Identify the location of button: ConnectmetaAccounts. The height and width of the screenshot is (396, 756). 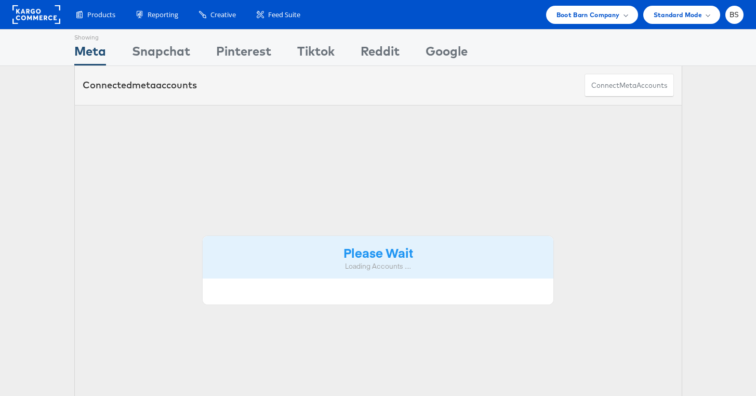
(629, 85).